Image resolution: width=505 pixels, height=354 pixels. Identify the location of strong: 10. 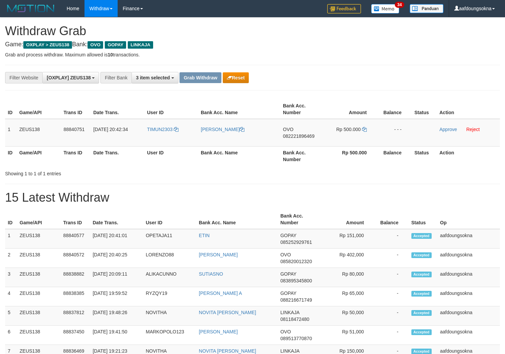
(110, 55).